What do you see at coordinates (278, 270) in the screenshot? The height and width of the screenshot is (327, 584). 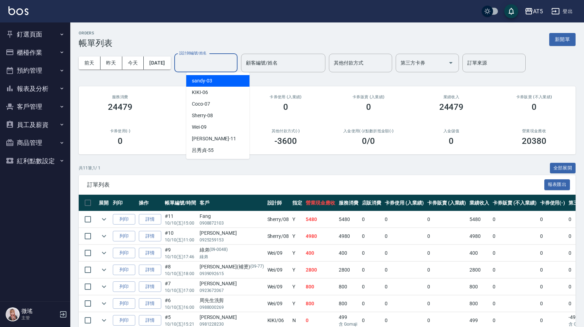 I see `td: Wei /09` at bounding box center [278, 270].